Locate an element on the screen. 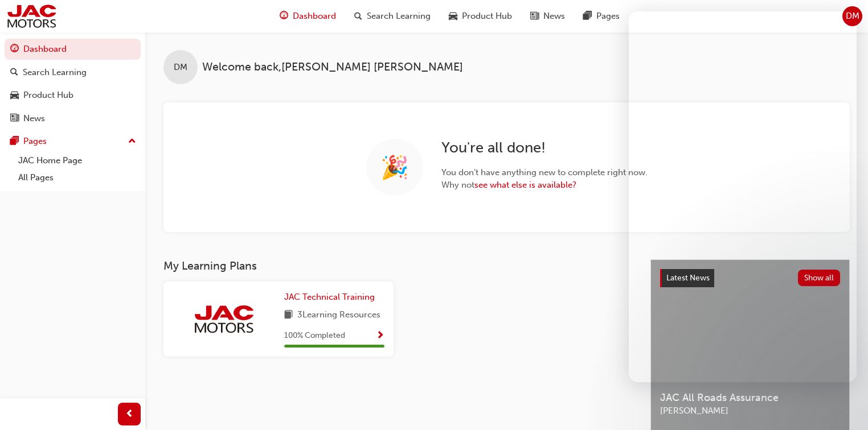 This screenshot has height=430, width=868. span: JAC Technical Training is located at coordinates (329, 297).